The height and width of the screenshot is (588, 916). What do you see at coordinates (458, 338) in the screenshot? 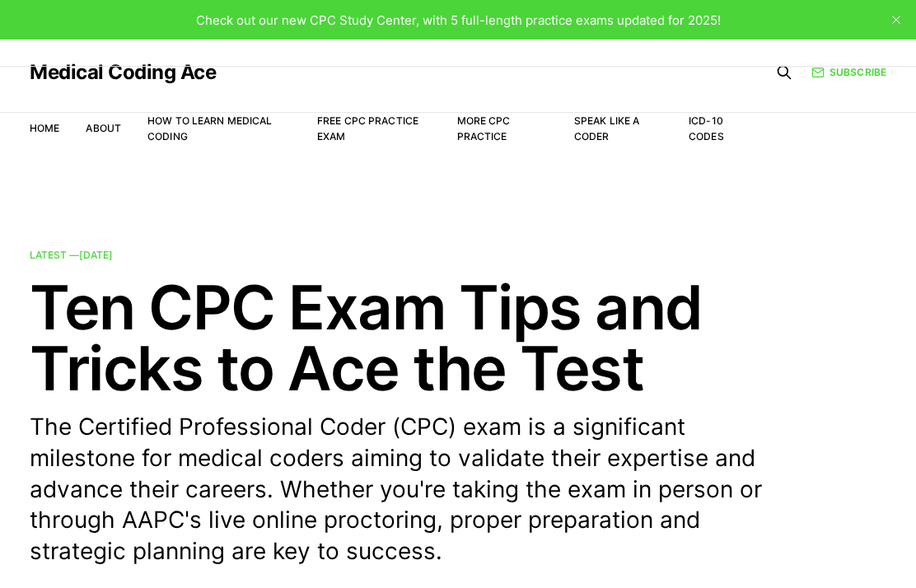
I see `h2: Ten CPC Exam Tips and Tricks to Ace the Test` at bounding box center [458, 338].